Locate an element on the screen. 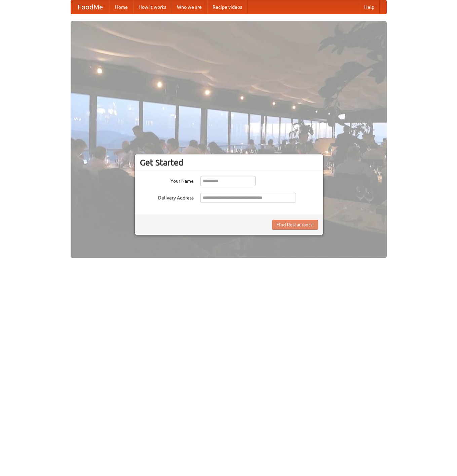  button: Find Restaurants! is located at coordinates (295, 225).